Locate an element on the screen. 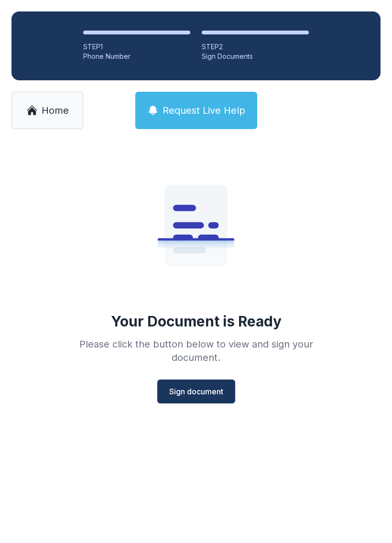 The width and height of the screenshot is (392, 543). div: Your Document is Ready is located at coordinates (196, 321).